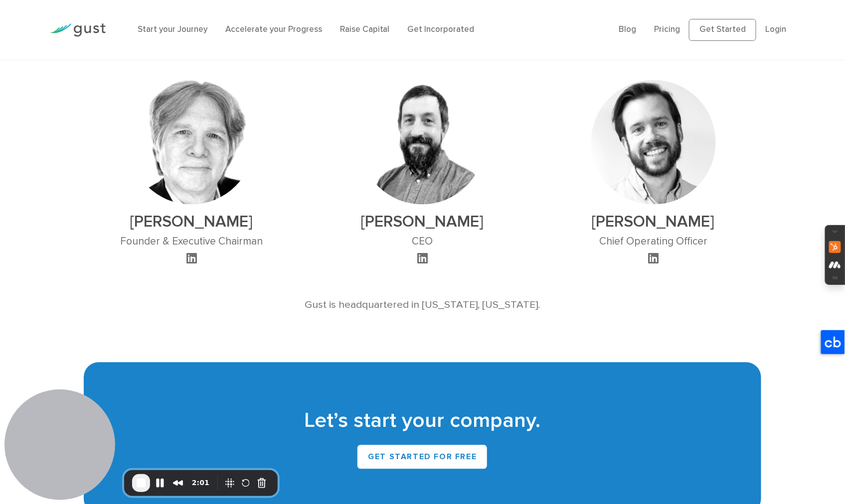 The width and height of the screenshot is (845, 504). Describe the element at coordinates (172, 30) in the screenshot. I see `a: Start your Journey` at that location.